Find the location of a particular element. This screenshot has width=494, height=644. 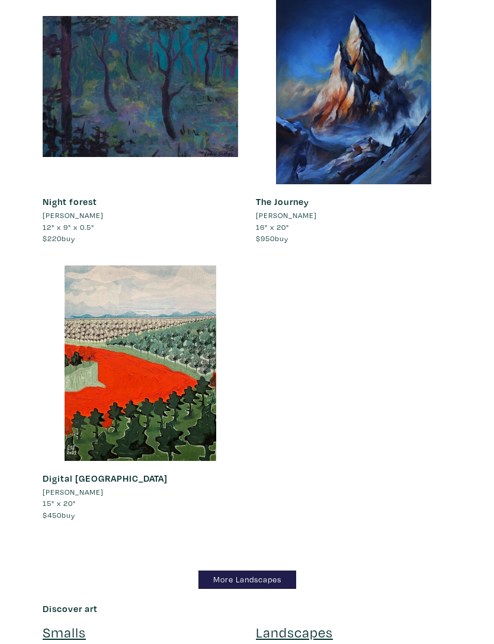

span: $220 is located at coordinates (52, 238).